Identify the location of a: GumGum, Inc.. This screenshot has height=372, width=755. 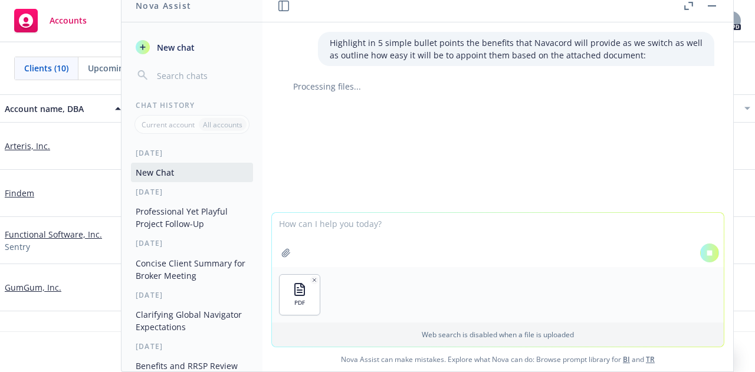
(33, 287).